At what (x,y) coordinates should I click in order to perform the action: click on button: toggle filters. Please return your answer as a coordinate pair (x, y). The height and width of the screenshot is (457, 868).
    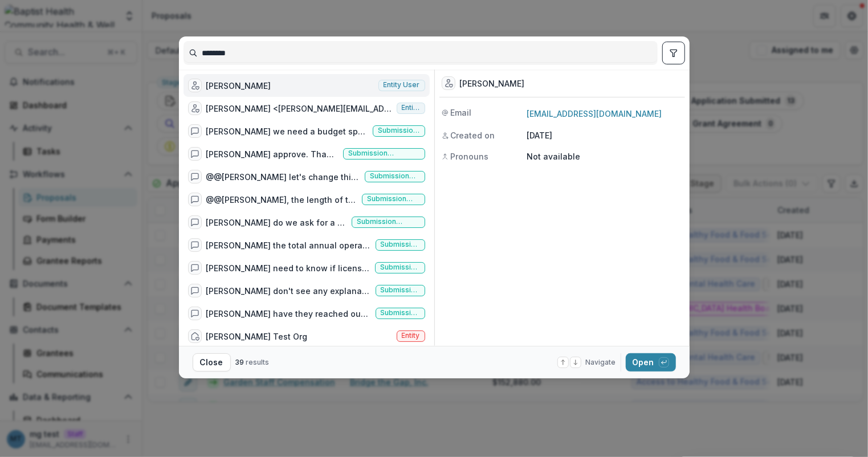
    Looking at the image, I should click on (673, 53).